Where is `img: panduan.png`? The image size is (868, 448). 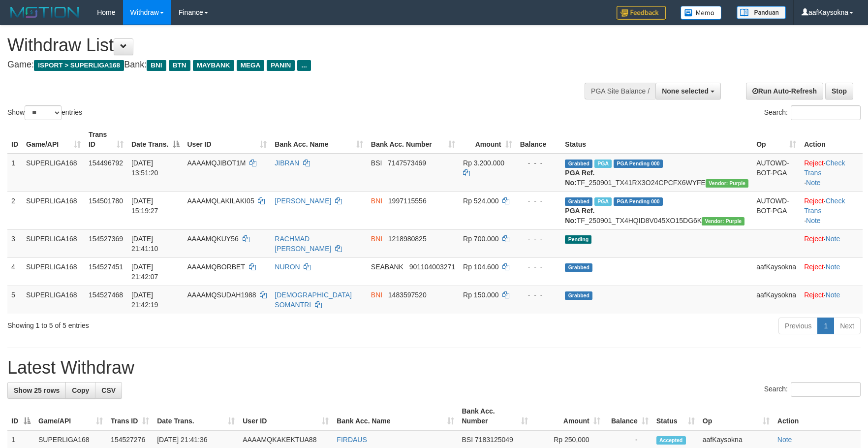 img: panduan.png is located at coordinates (761, 13).